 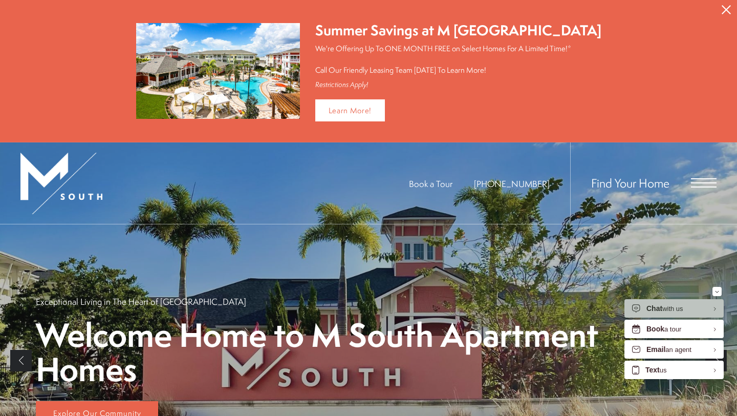 What do you see at coordinates (350, 110) in the screenshot?
I see `a: Learn More!` at bounding box center [350, 110].